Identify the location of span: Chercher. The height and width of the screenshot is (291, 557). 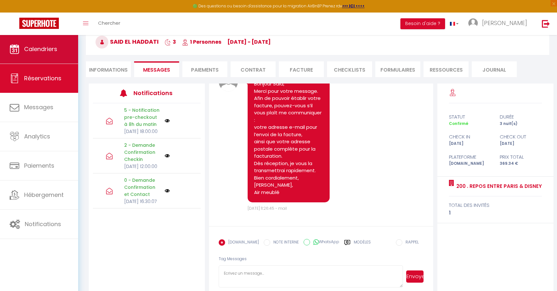
(109, 23).